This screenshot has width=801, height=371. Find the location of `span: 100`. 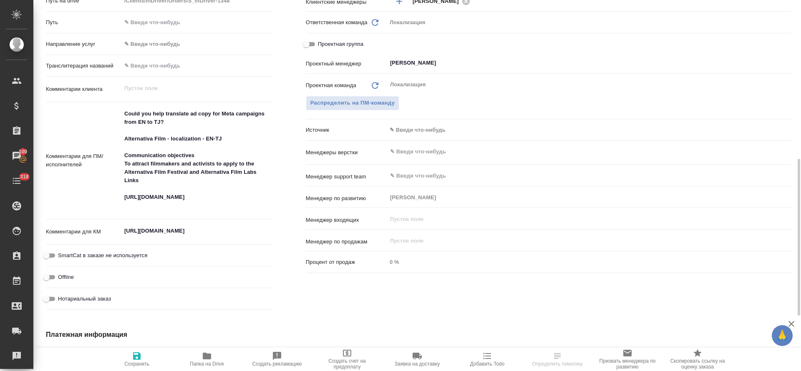

span: 100 is located at coordinates (23, 152).